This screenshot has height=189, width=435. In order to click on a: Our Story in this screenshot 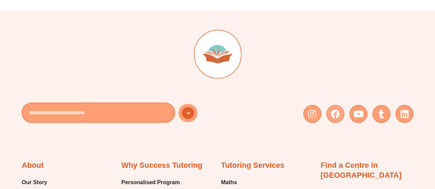, I will do `click(47, 183)`.